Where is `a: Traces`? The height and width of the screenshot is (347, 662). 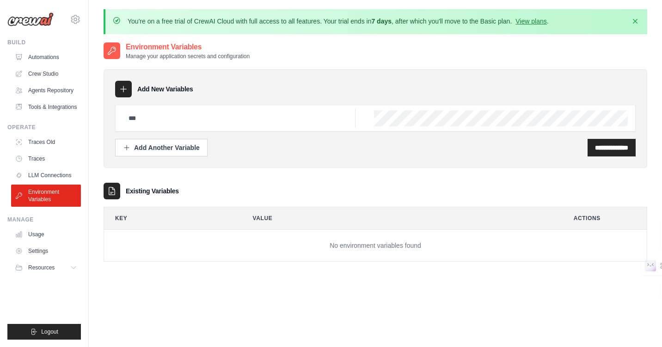
a: Traces is located at coordinates (46, 159).